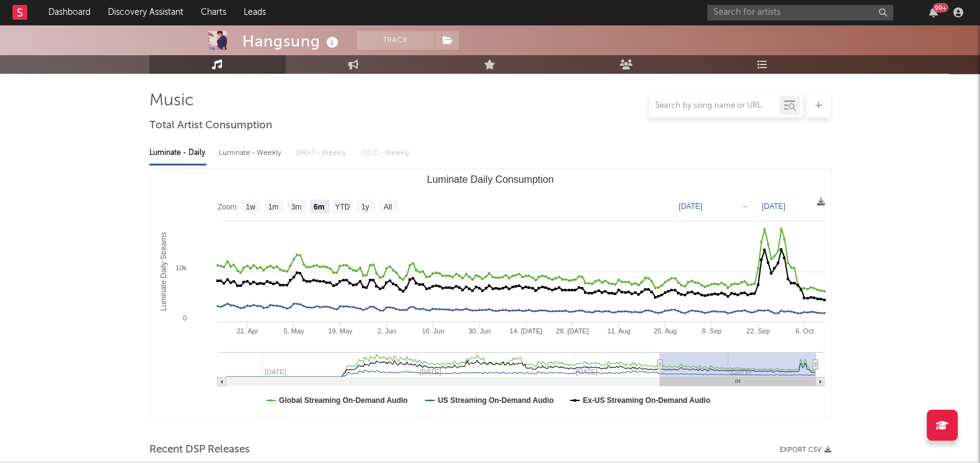 This screenshot has height=463, width=980. What do you see at coordinates (273, 207) in the screenshot?
I see `text: 1m` at bounding box center [273, 207].